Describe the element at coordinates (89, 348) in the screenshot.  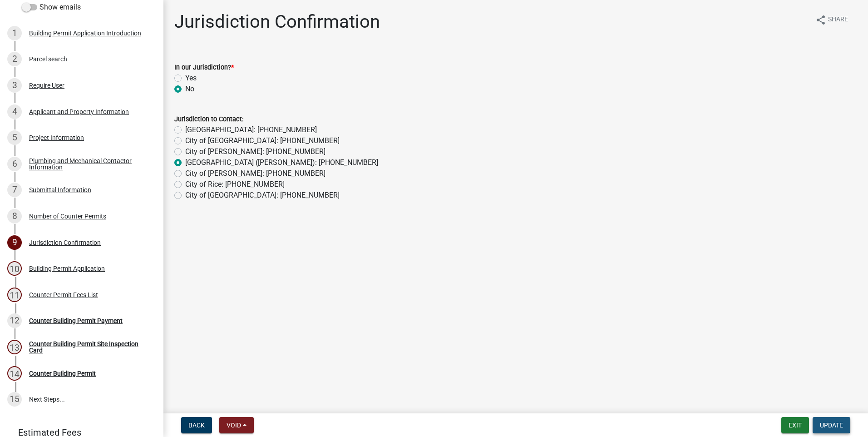
I see `div: Counter Building Permit Site Inspection Card` at that location.